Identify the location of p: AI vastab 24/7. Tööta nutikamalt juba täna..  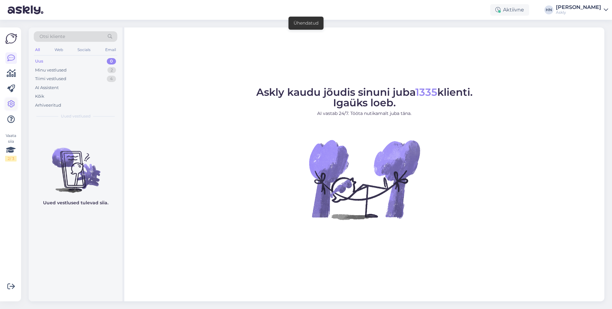
(364, 113).